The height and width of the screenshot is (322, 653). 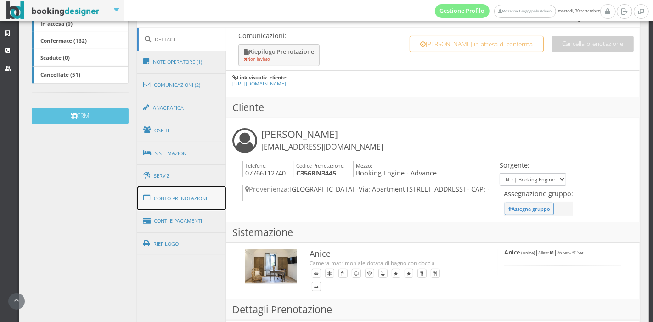 What do you see at coordinates (593, 44) in the screenshot?
I see `button: Cancella prenotazione` at bounding box center [593, 44].